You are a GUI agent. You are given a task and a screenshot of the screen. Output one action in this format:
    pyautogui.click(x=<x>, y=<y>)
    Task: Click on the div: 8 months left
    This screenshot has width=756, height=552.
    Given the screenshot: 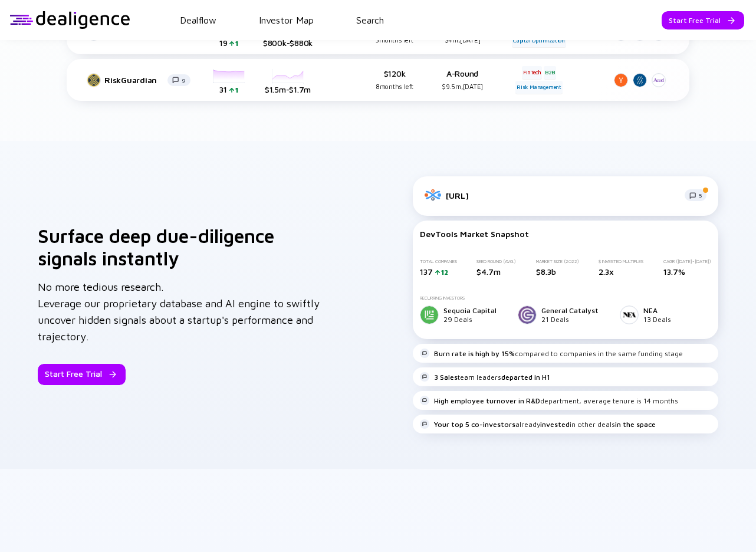 What is the action you would take?
    pyautogui.click(x=394, y=87)
    